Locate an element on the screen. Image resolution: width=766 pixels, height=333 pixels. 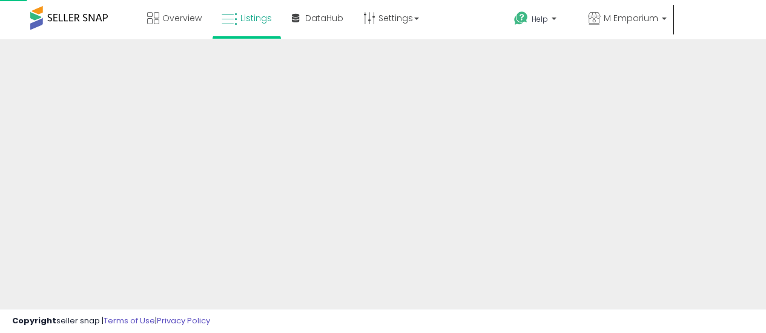
span: DataHub is located at coordinates (324, 18).